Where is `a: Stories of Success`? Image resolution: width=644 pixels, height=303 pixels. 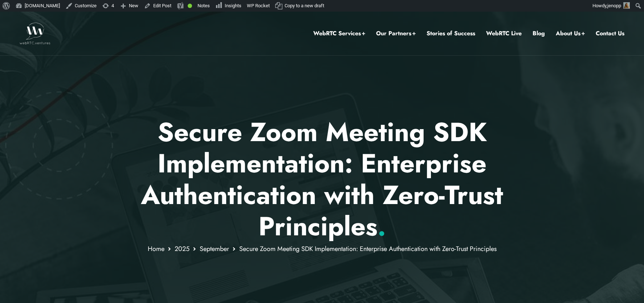
a: Stories of Success is located at coordinates (451, 34).